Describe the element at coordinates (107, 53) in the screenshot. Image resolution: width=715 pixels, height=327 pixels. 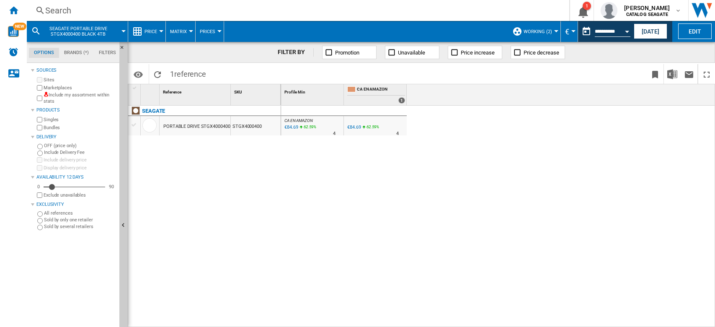
I see `md-tab-item: Filters` at that location.